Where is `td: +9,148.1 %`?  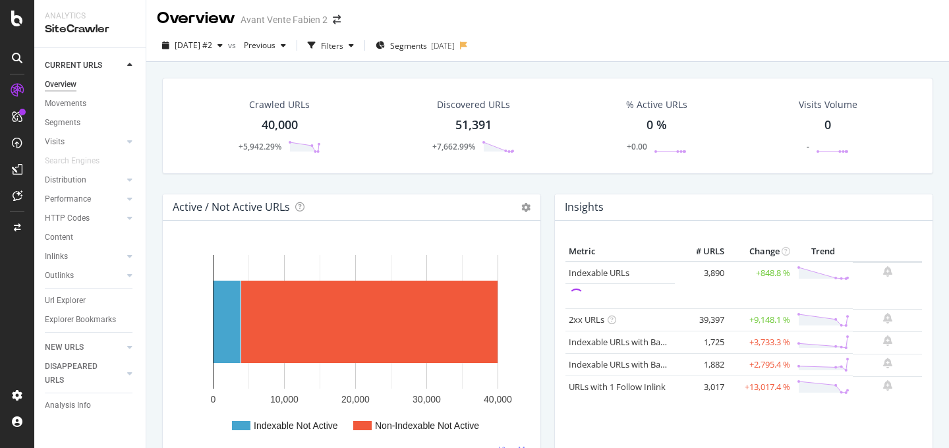 td: +9,148.1 % is located at coordinates (761, 320).